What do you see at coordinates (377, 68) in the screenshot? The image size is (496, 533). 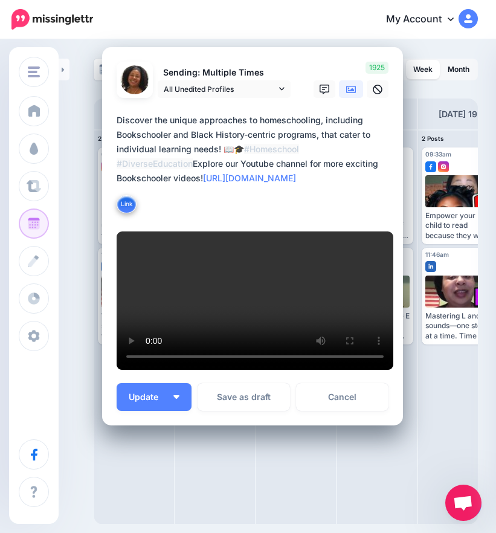 I see `span: 1925` at bounding box center [377, 68].